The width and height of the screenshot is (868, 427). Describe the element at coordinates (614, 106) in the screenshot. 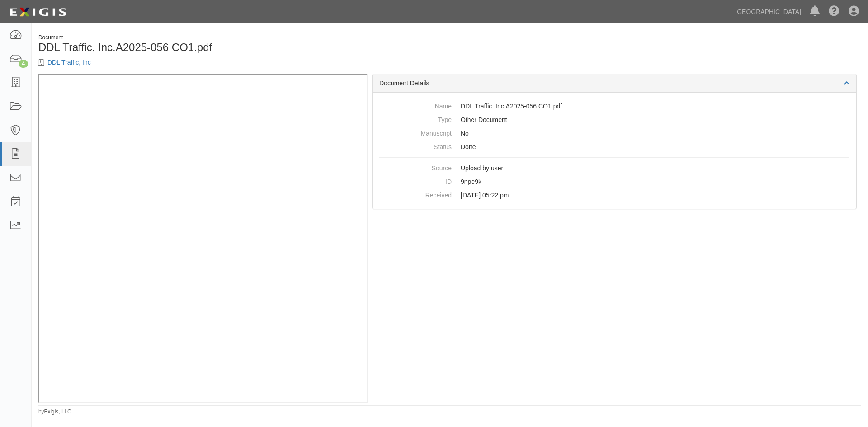

I see `dd: DDL Traffic, Inc.A2025-056 CO1.pdf` at that location.